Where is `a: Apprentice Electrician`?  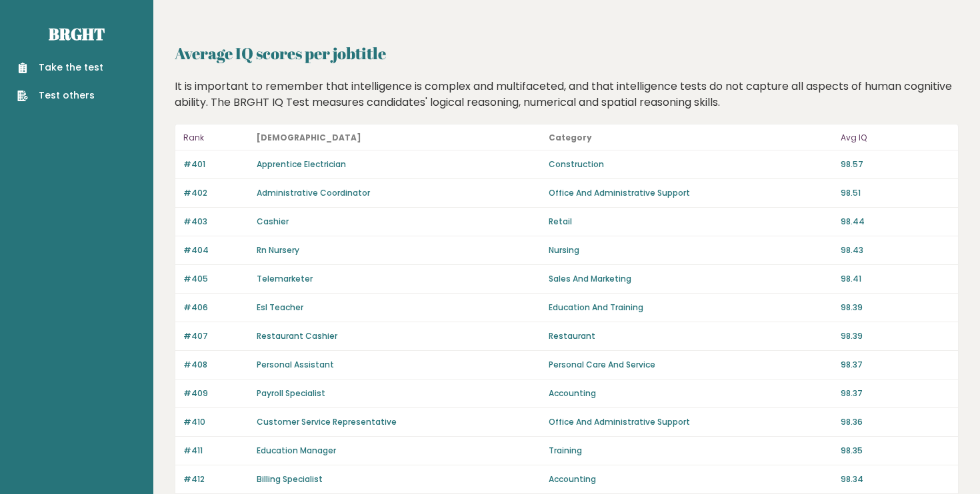 a: Apprentice Electrician is located at coordinates (301, 164).